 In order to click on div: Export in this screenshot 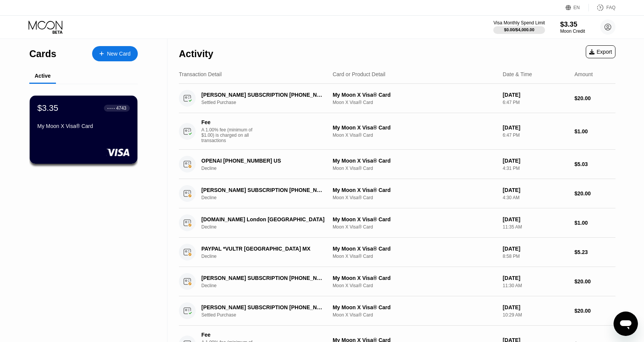, I will do `click(601, 52)`.